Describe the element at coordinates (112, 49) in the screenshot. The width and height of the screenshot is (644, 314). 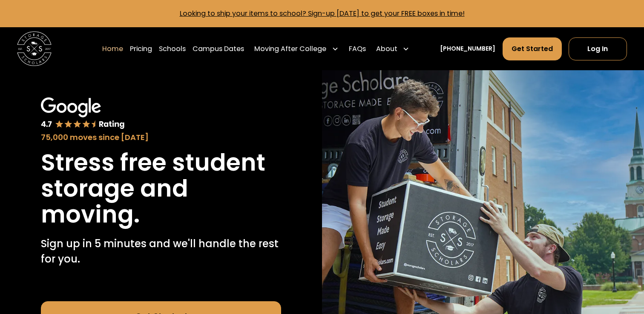
I see `a: Home` at that location.